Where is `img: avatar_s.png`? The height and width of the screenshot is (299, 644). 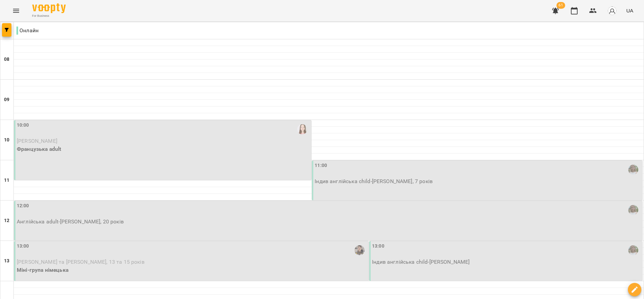
img: avatar_s.png is located at coordinates (612, 11).